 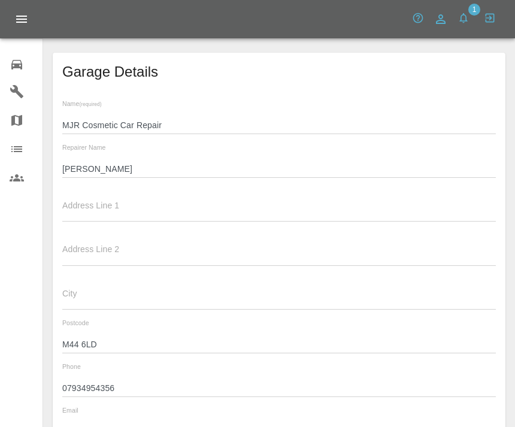 What do you see at coordinates (22, 19) in the screenshot?
I see `button: Open drawer` at bounding box center [22, 19].